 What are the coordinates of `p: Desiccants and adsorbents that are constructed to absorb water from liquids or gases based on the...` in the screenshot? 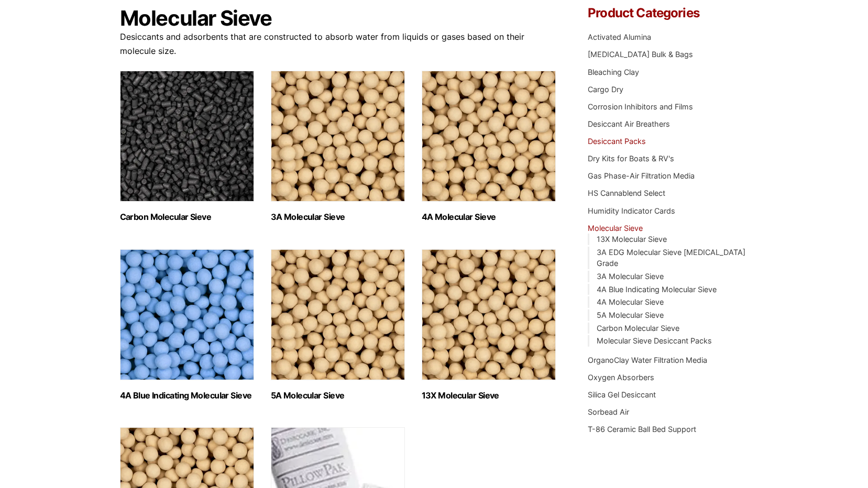 It's located at (338, 44).